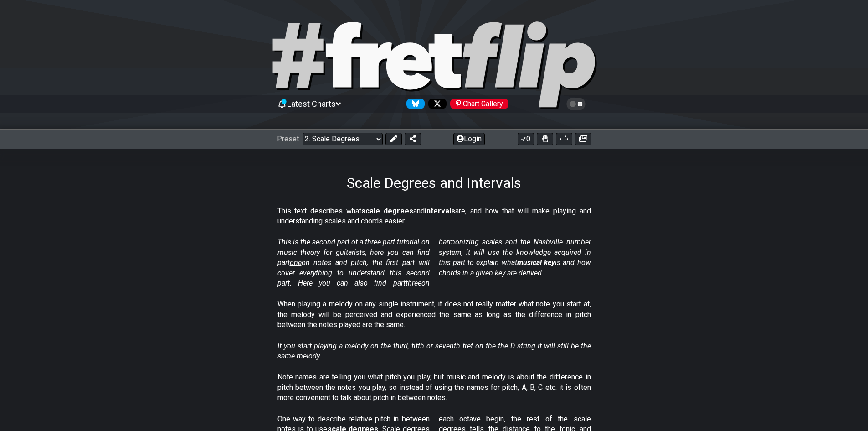 The height and width of the screenshot is (431, 868). I want to click on p: Note names are telling you what pitch you play, but music and melody is about the difference in p..., so click(434, 387).